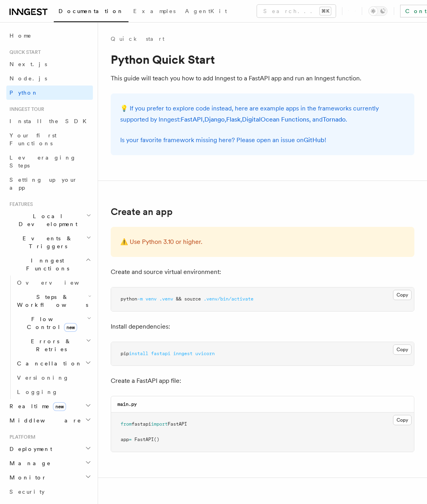 The height and width of the screenshot is (504, 427). What do you see at coordinates (263, 59) in the screenshot?
I see `h1: Python Quick Start` at bounding box center [263, 59].